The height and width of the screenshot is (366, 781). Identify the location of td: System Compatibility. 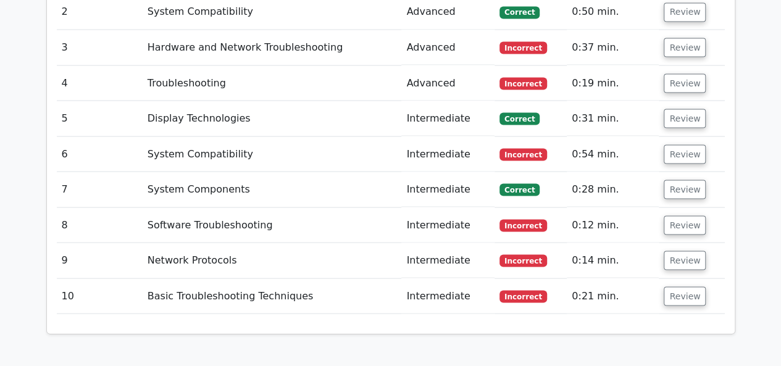
(272, 154).